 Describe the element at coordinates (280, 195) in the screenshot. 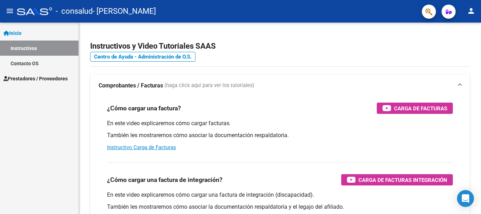

I see `p: En este video explicaremos cómo cargar una factura de integración (discapacidad).` at that location.